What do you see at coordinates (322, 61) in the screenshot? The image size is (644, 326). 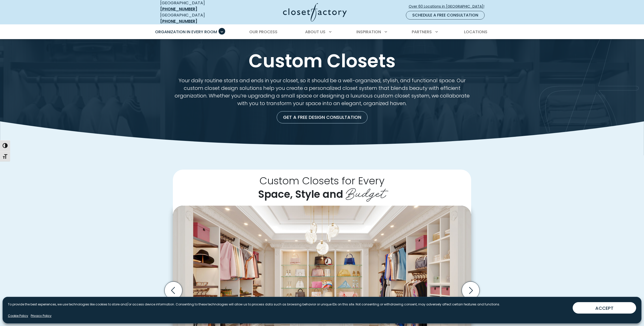 I see `h1: Custom Closets` at bounding box center [322, 61].